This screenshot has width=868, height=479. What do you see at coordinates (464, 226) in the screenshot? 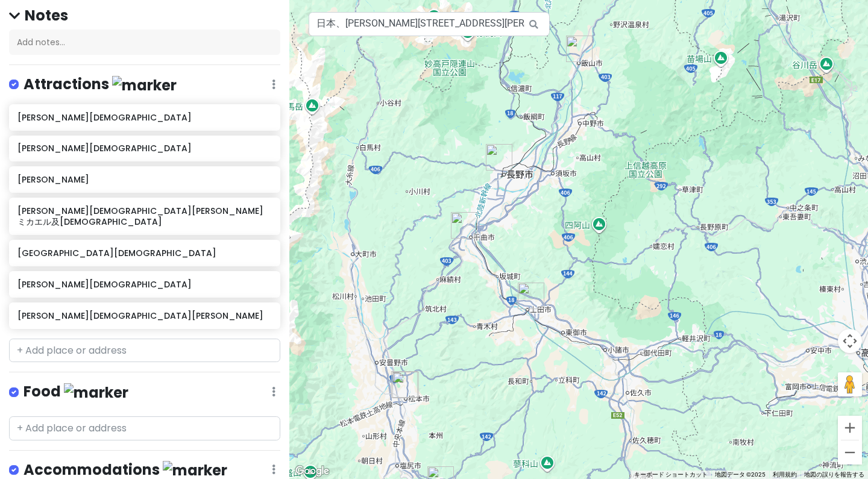
I see `div: 稲荷山諸聖徒教会` at bounding box center [464, 226].